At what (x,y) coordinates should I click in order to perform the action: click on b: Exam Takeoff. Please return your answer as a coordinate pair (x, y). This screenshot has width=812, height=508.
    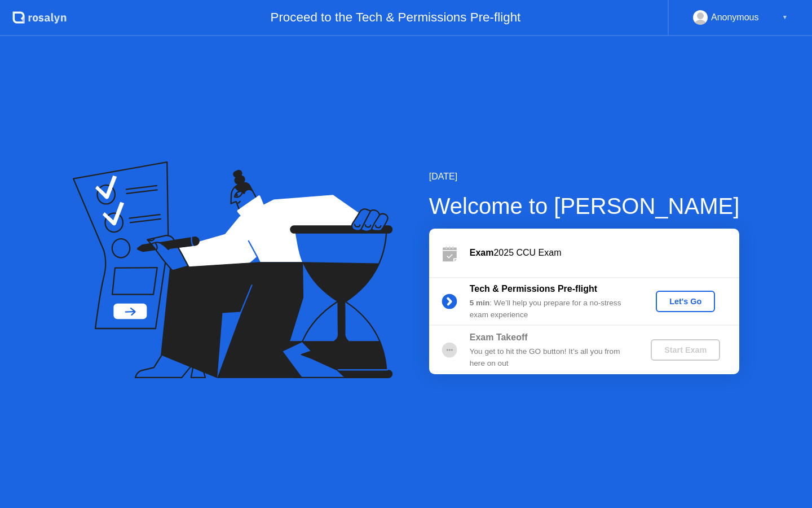
    Looking at the image, I should click on (498, 337).